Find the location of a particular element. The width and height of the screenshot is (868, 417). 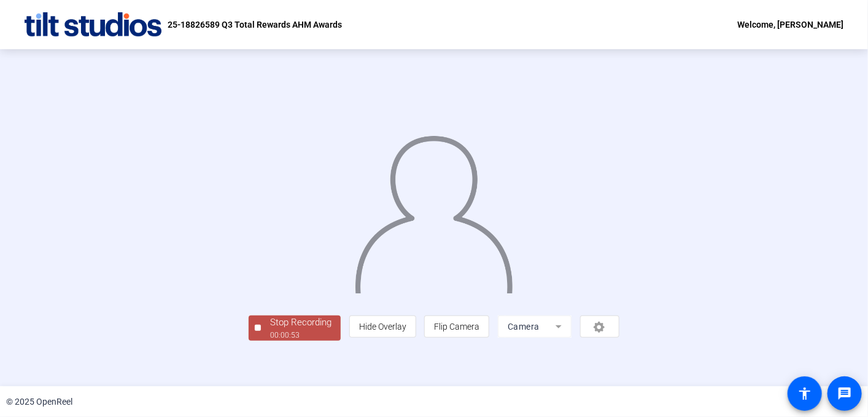

div: © 2025 OpenReel is located at coordinates (39, 401).